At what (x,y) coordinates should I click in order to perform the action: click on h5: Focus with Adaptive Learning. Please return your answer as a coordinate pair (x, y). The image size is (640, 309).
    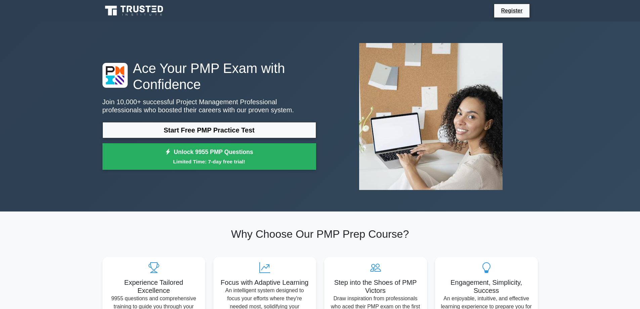
    Looking at the image, I should click on (265, 282).